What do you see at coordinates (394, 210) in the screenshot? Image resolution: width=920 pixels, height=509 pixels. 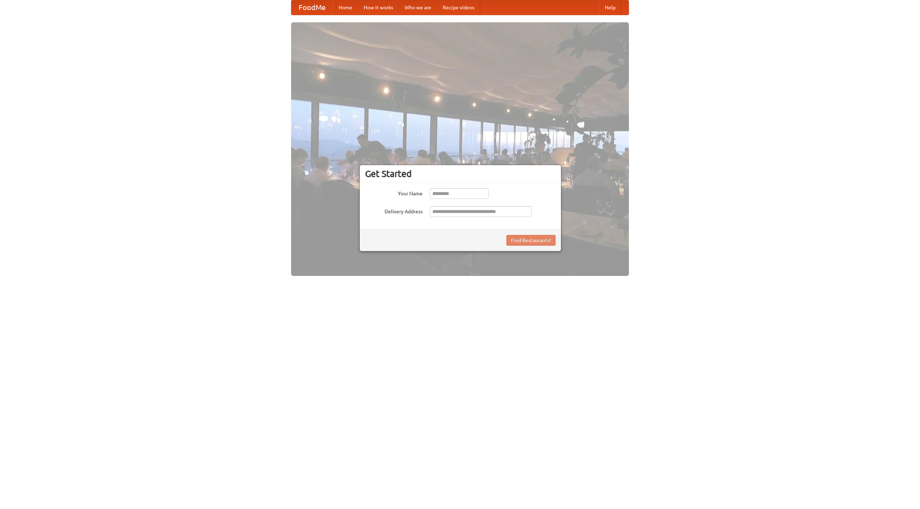 I see `label: Delivery Address` at bounding box center [394, 210].